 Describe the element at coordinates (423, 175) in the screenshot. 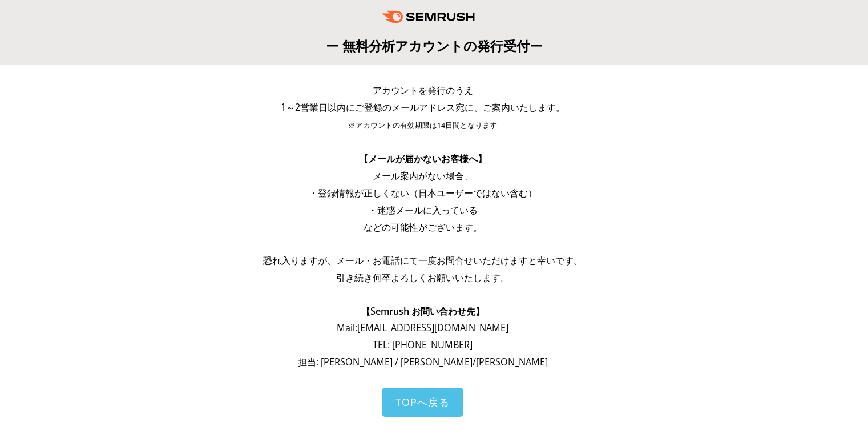

I see `span: メール案内がない場合、` at that location.